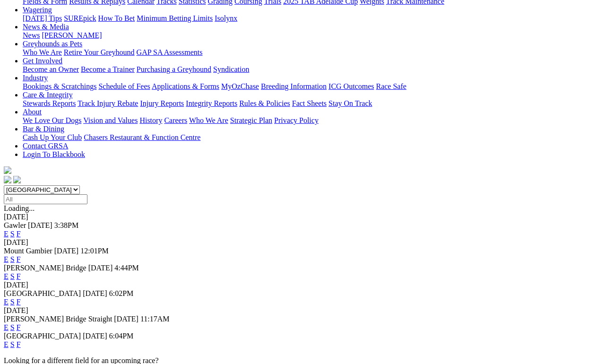  I want to click on a: News, so click(31, 35).